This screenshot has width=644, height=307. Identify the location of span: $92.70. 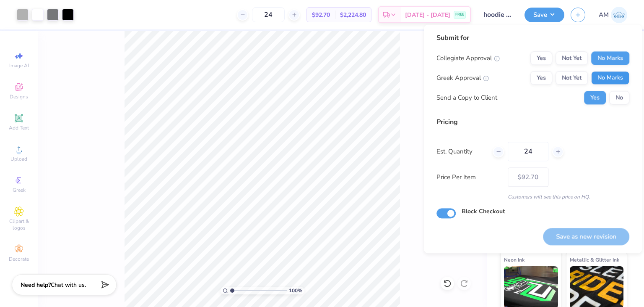
(321, 14).